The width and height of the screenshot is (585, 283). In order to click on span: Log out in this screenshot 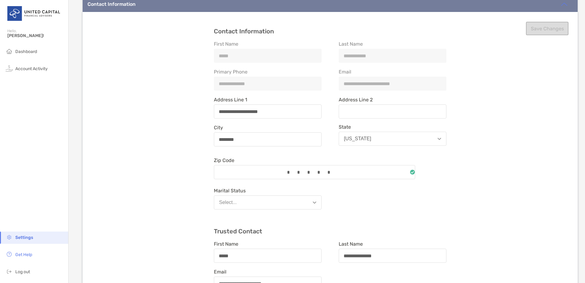, I will do `click(23, 272)`.